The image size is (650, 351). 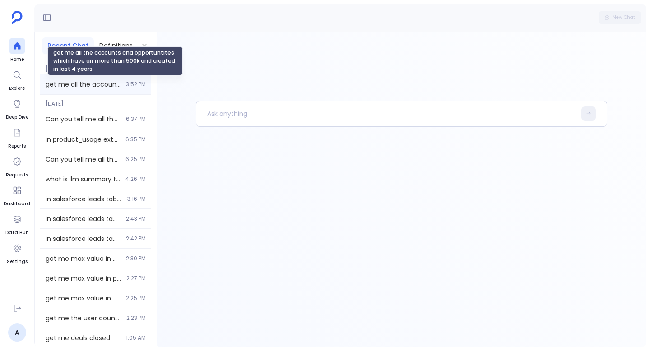 What do you see at coordinates (17, 175) in the screenshot?
I see `span: Requests` at bounding box center [17, 175].